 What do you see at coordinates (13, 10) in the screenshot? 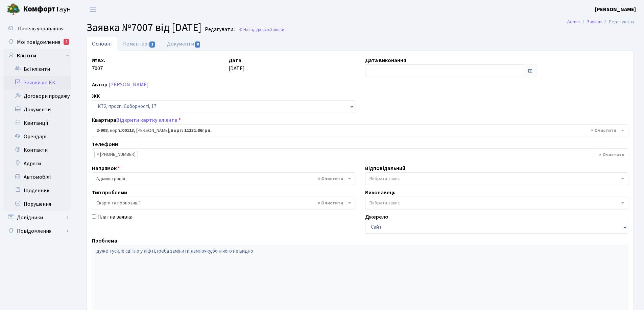
I see `img: logo.png` at bounding box center [13, 10].